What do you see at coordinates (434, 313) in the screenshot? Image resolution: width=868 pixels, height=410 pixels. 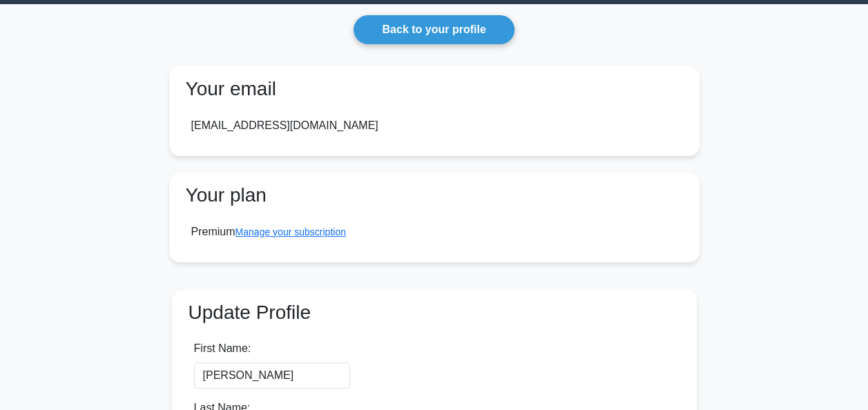 I see `h3: Update Profile` at bounding box center [434, 313].